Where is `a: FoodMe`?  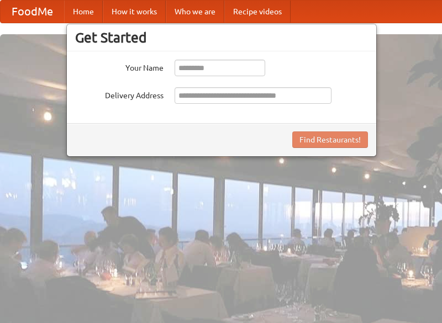 a: FoodMe is located at coordinates (32, 12).